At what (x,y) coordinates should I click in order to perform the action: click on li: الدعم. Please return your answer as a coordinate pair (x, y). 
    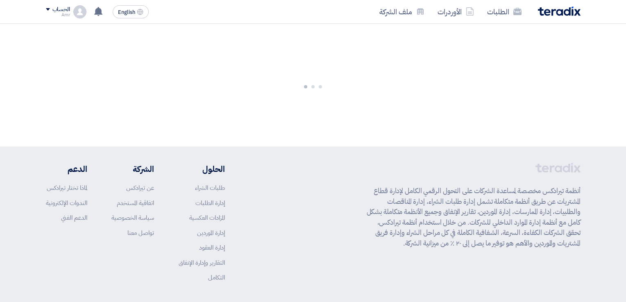
    Looking at the image, I should click on (66, 169).